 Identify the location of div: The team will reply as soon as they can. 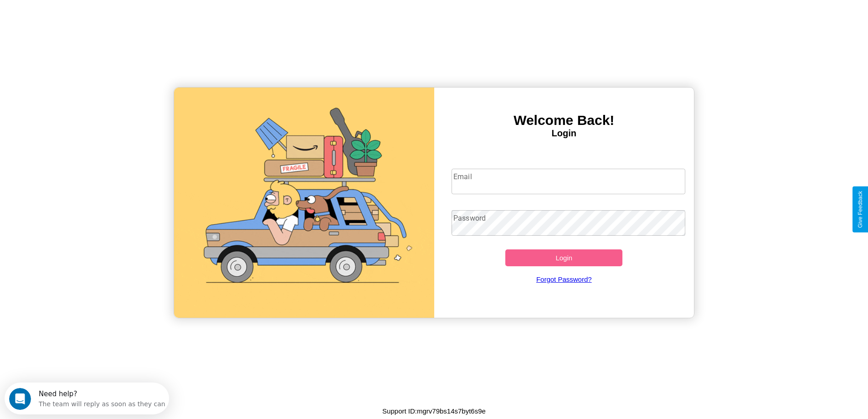
(97, 20).